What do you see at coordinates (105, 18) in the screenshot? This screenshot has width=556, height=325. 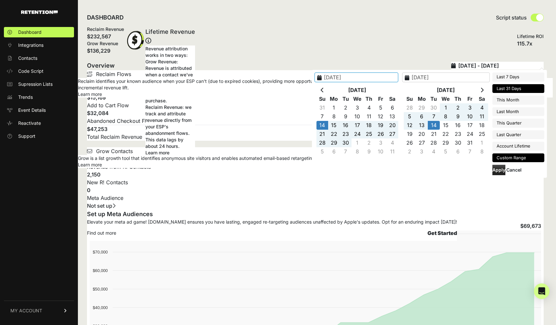 I see `h2: DASHBOARD` at bounding box center [105, 18].